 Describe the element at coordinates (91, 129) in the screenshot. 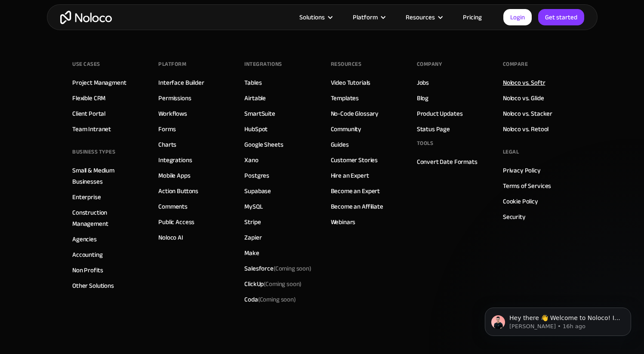

I see `a: Team Intranet` at that location.